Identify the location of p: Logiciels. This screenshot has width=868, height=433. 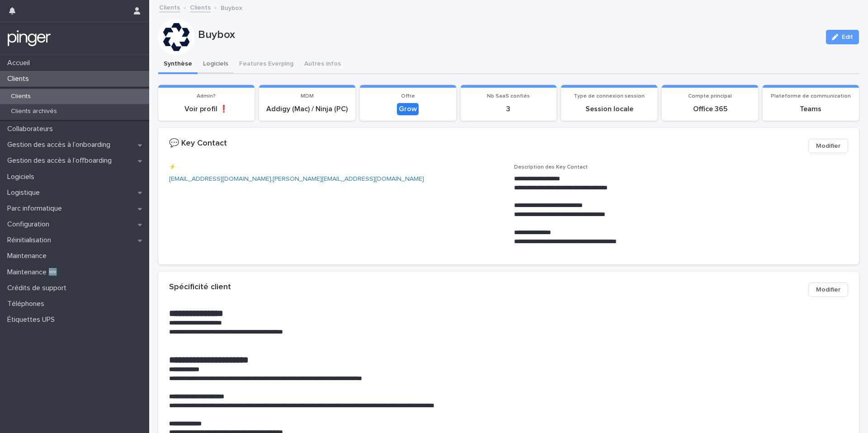
(23, 176).